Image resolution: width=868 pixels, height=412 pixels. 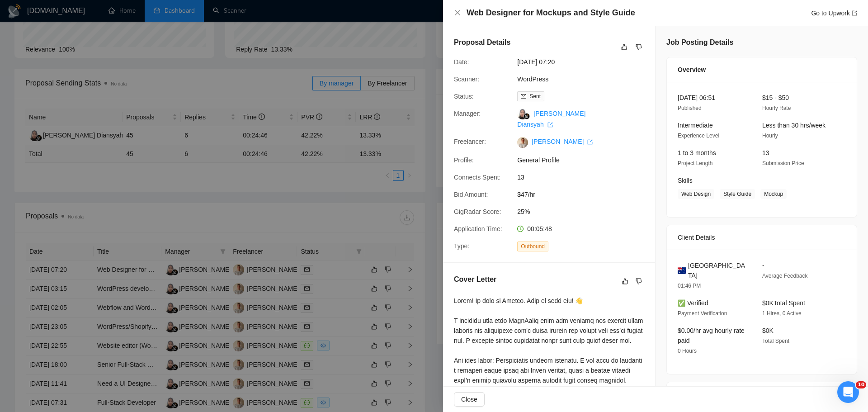 What do you see at coordinates (477, 229) in the screenshot?
I see `span: Application Time:` at bounding box center [477, 229].